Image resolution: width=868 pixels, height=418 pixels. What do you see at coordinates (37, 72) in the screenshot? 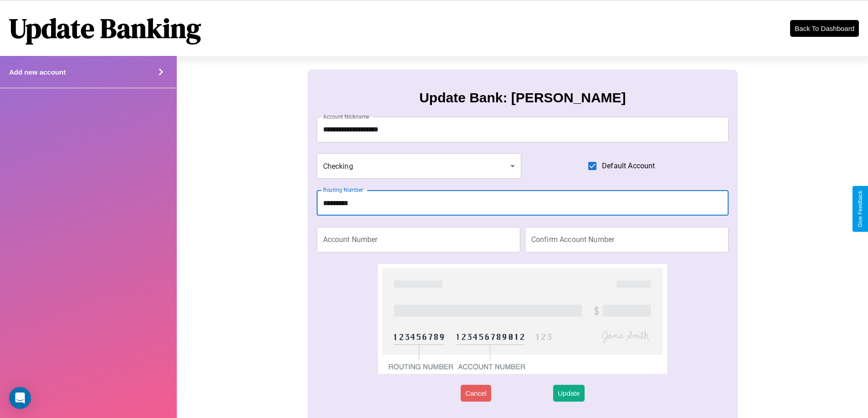
I see `h4: Add new account` at bounding box center [37, 72].